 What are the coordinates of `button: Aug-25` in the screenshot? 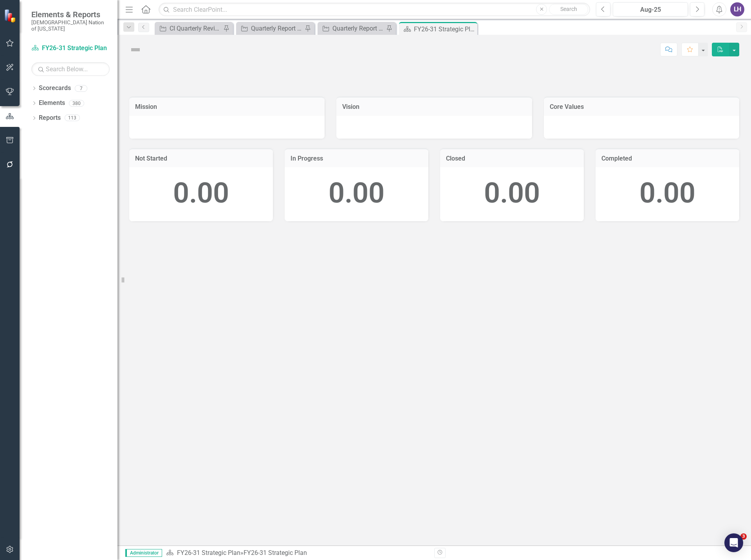 It's located at (650, 9).